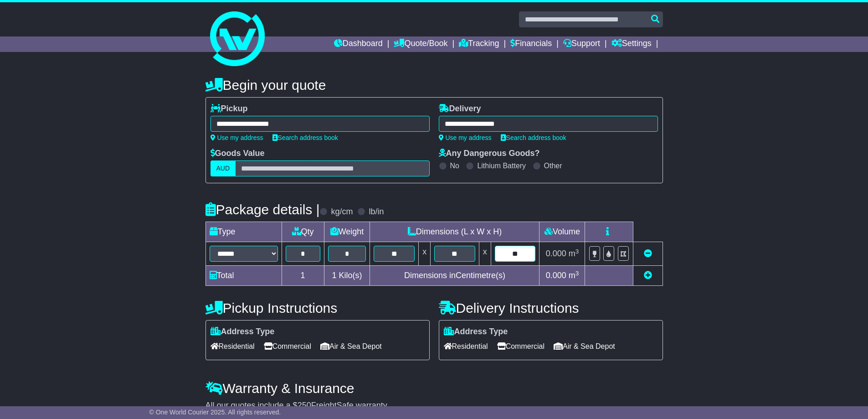  Describe the element at coordinates (648, 275) in the screenshot. I see `a: Add new item` at that location.